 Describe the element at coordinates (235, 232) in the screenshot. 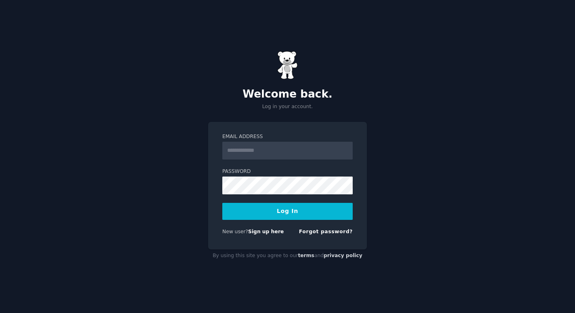

I see `span: New user?` at that location.